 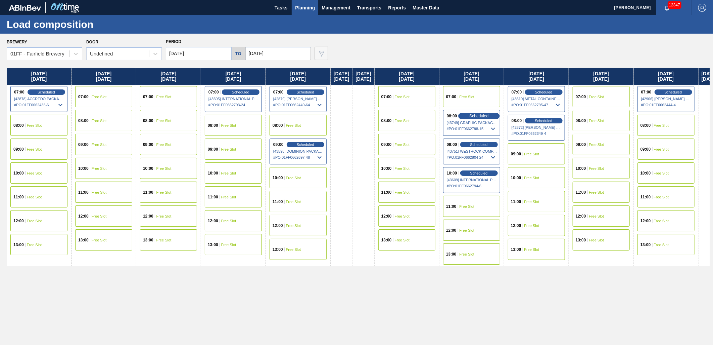 What do you see at coordinates (667, 8) in the screenshot?
I see `button: Notifications` at bounding box center [667, 8].